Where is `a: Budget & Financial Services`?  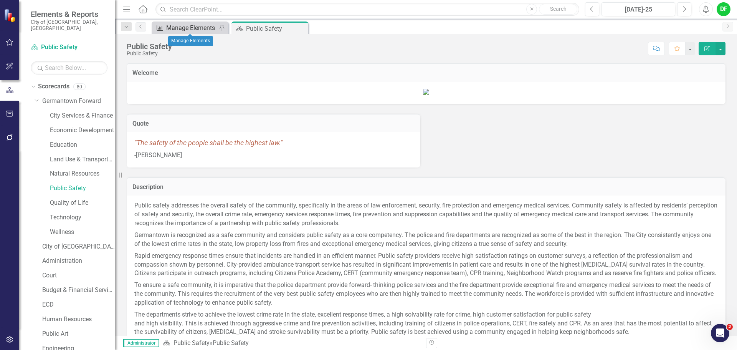
a: Budget & Financial Services is located at coordinates (79, 290).